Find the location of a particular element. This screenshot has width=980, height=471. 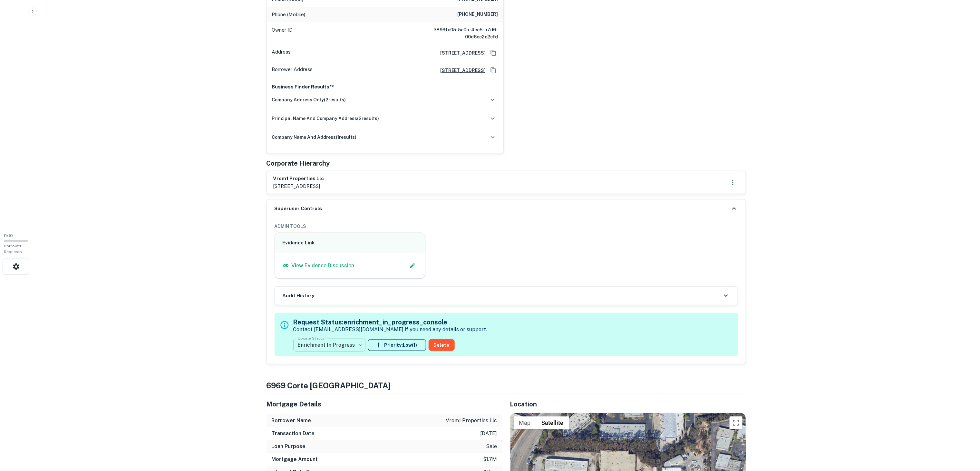

p: vrom1 properties llc is located at coordinates (472, 420).